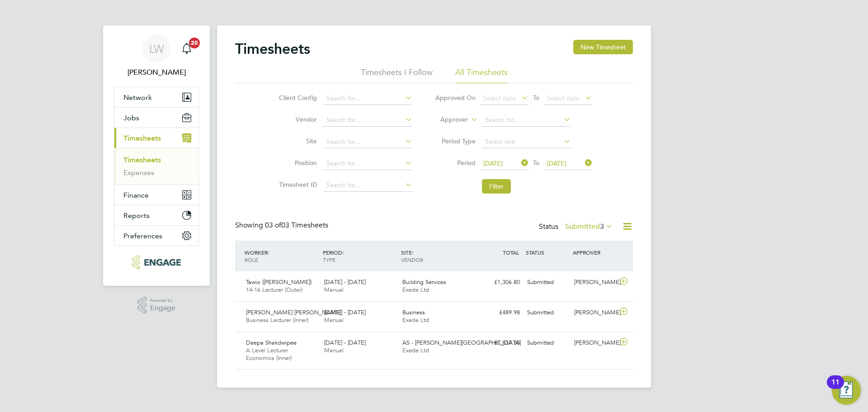 This screenshot has width=868, height=412. What do you see at coordinates (438, 256) in the screenshot?
I see `div: SITE` at bounding box center [438, 256].